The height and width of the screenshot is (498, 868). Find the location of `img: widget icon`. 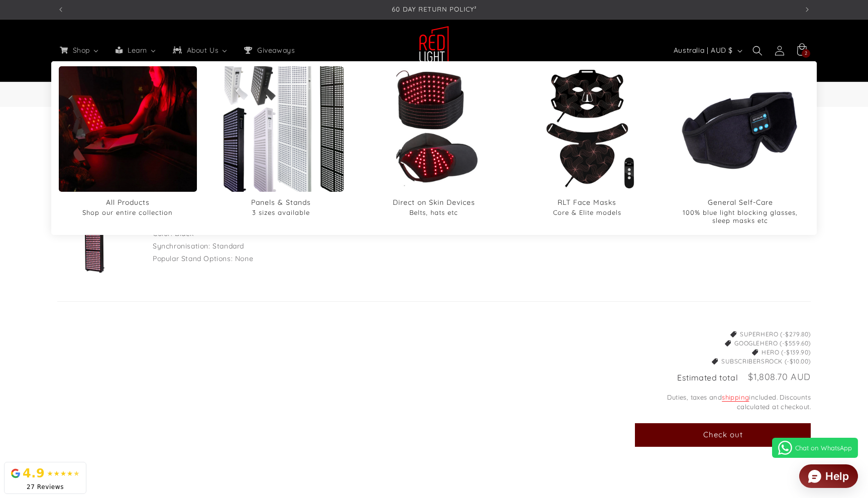

img: widget icon is located at coordinates (814, 477).